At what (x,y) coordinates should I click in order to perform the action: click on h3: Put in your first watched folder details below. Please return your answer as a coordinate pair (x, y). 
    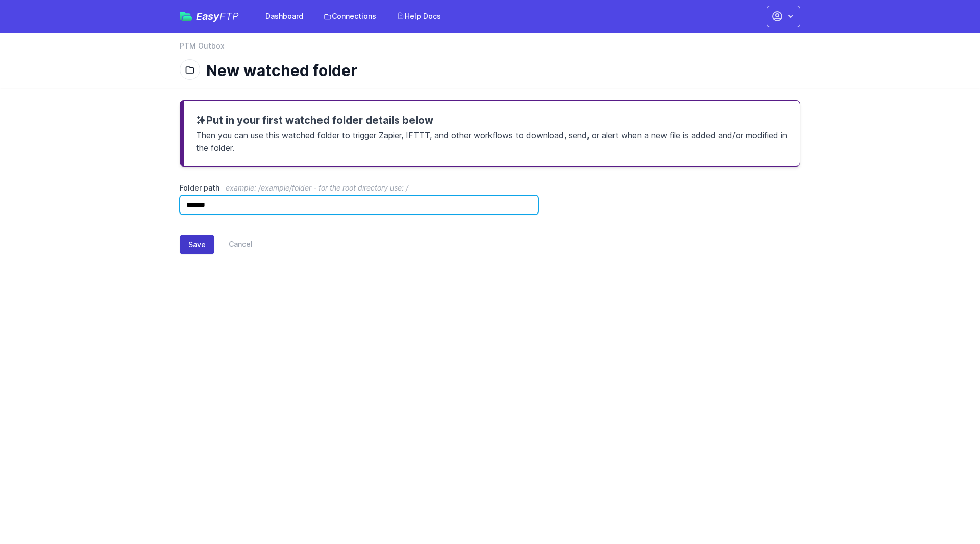
    Looking at the image, I should click on (491, 120).